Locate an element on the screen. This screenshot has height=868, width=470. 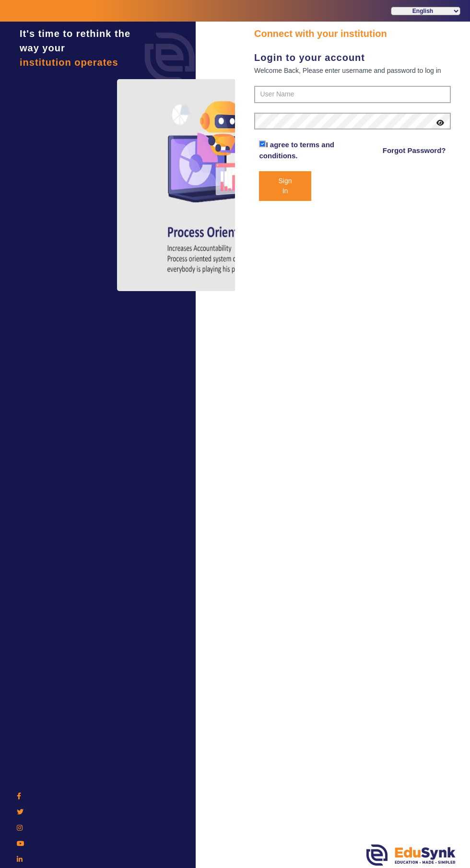
span: institution operates is located at coordinates (69, 62).